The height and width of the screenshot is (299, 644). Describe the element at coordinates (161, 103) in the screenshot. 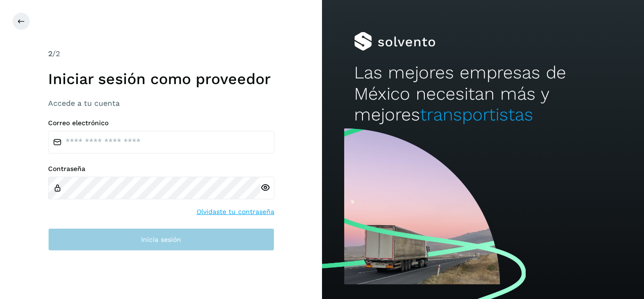

I see `h3: Accede a tu cuenta` at that location.